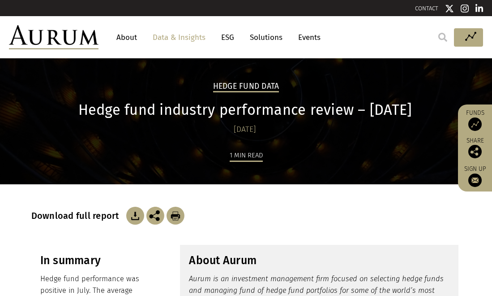 The image size is (492, 296). What do you see at coordinates (475, 120) in the screenshot?
I see `a: Funds` at bounding box center [475, 120].